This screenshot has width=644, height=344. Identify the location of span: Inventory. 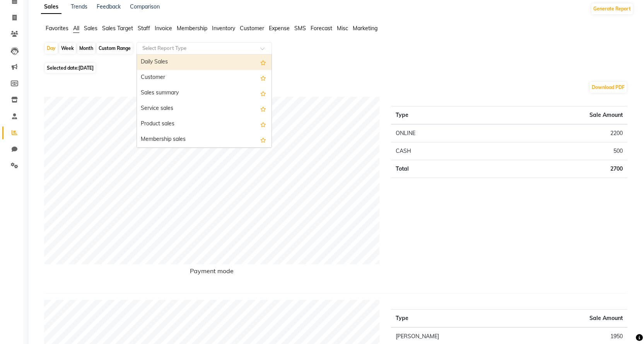
(224, 28).